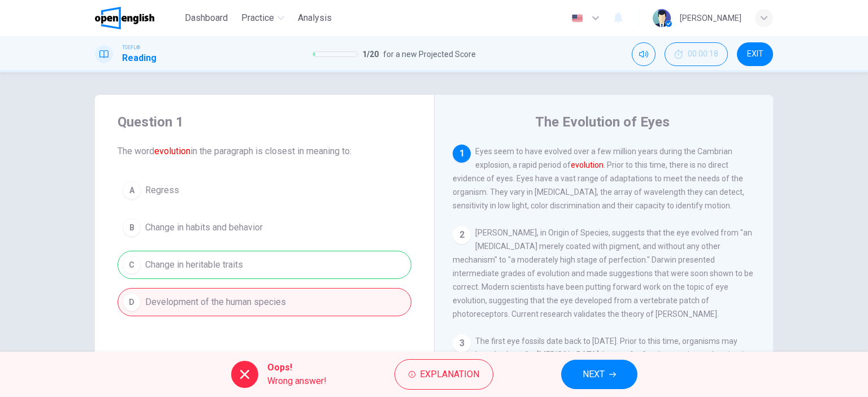  What do you see at coordinates (206, 18) in the screenshot?
I see `span: Dashboard` at bounding box center [206, 18].